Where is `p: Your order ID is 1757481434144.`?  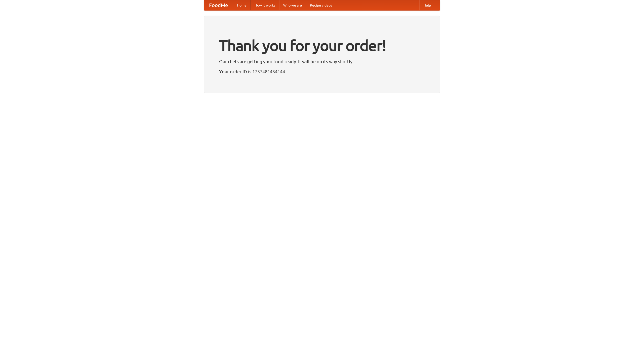
p: Your order ID is 1757481434144. is located at coordinates (322, 71).